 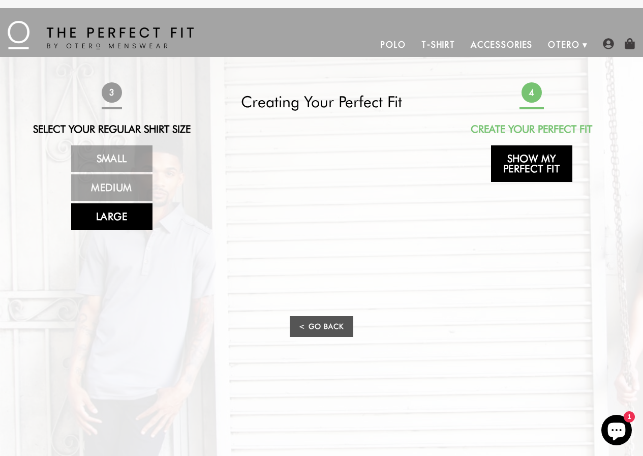 What do you see at coordinates (629, 44) in the screenshot?
I see `img: shopping-bag-icon.png` at bounding box center [629, 44].